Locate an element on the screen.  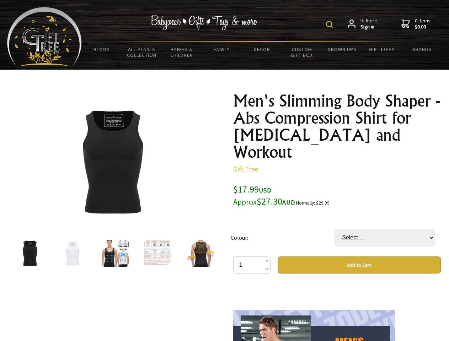
a: 0 items$0.00 is located at coordinates (416, 24).